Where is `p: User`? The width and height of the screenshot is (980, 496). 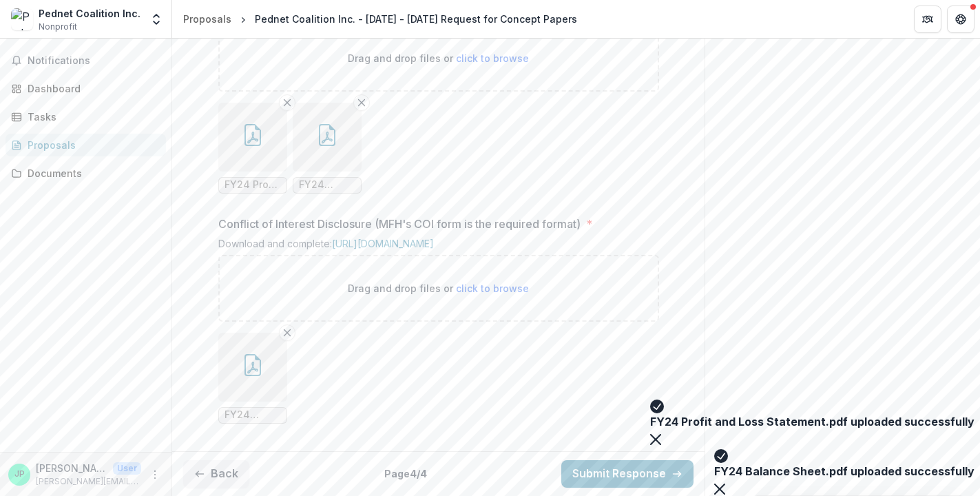
p: User is located at coordinates (127, 469).